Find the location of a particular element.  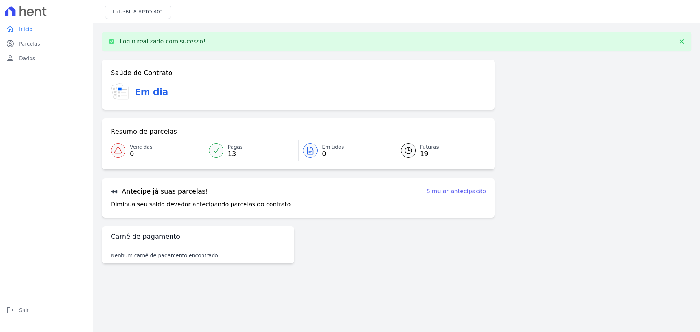

span: BL 8 APTO 401 is located at coordinates (144, 12).